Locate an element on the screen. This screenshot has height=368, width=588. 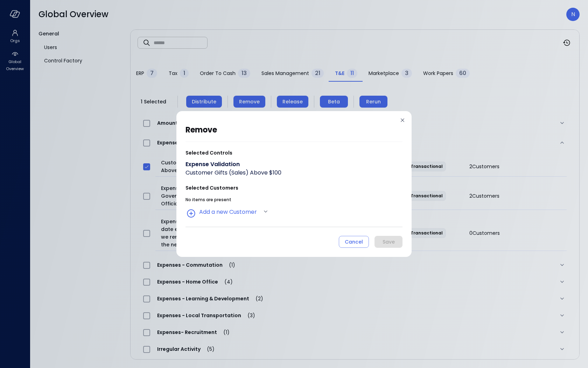
h2: remove is located at coordinates (290, 132).